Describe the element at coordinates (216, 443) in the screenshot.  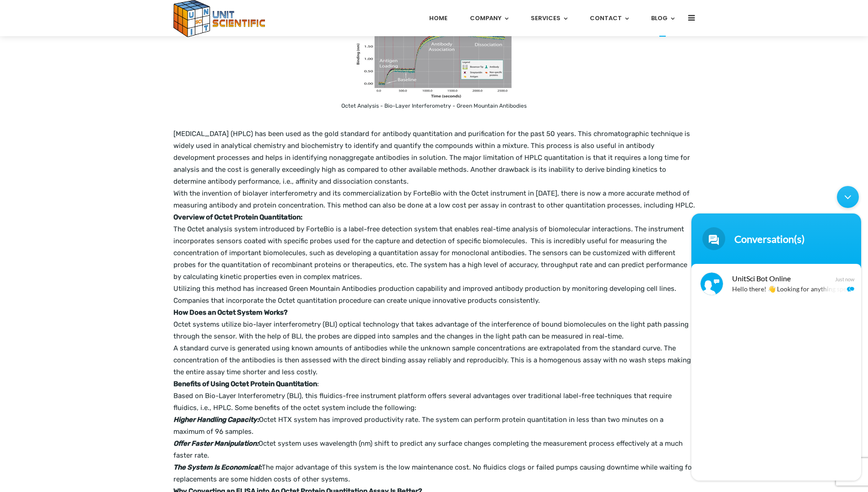
I see `strong: Offer Faster Manipulation:` at that location.